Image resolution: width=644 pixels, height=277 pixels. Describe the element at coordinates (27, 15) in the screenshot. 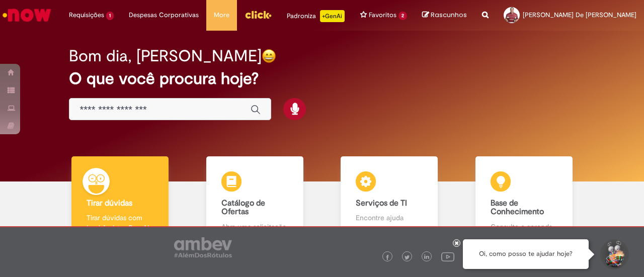

I see `img: ServiceNow` at that location.